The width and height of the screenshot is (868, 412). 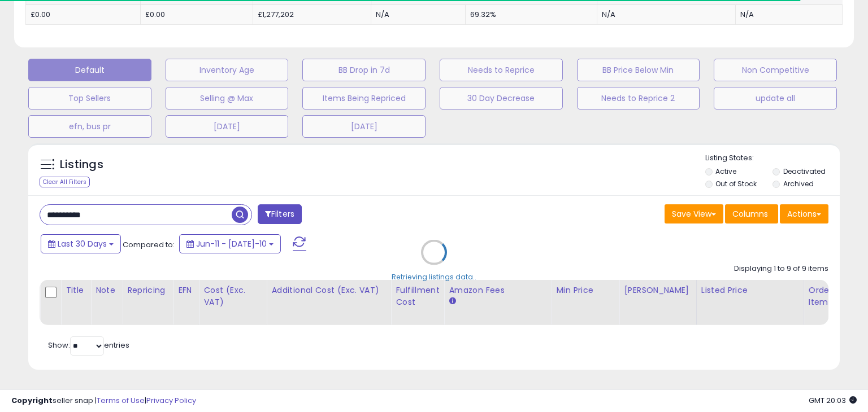 What do you see at coordinates (171, 401) in the screenshot?
I see `a: Privacy Policy` at bounding box center [171, 401].